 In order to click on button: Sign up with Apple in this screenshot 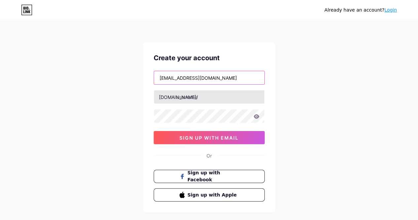, I will do `click(209, 195)`.